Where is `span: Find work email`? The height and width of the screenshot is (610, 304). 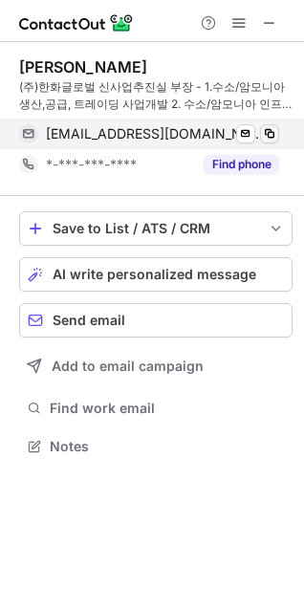
span: Find work email is located at coordinates (167, 408).